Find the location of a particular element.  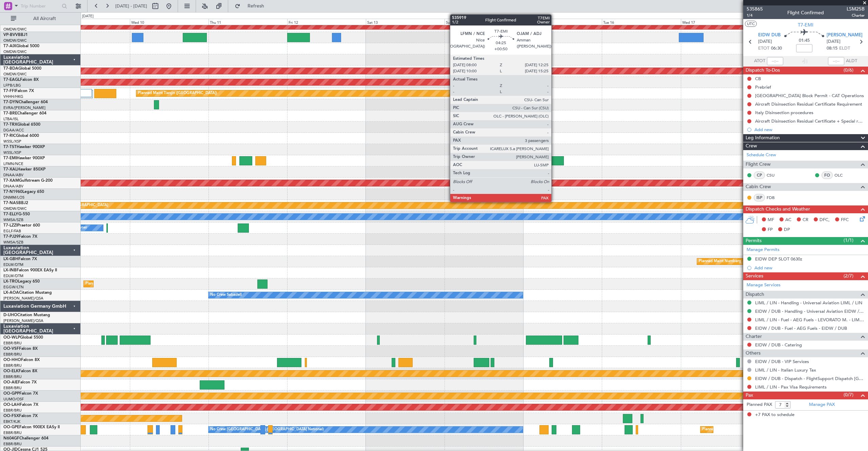

span: (2/7) is located at coordinates (849, 275).